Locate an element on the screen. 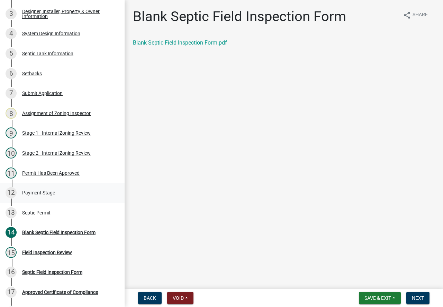 The image size is (443, 307). a: Blank Septic Field Inspection Form.pdf is located at coordinates (180, 43).